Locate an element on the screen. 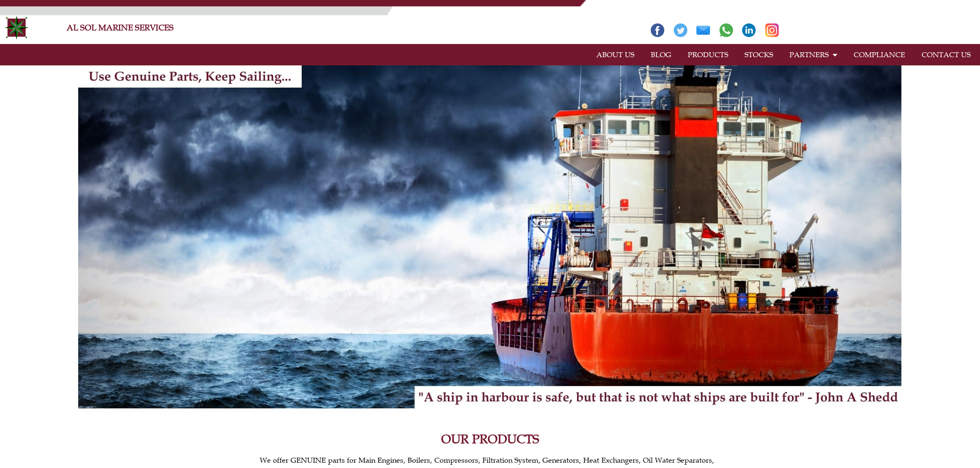  img: Alsolmarine-logo is located at coordinates (17, 27).